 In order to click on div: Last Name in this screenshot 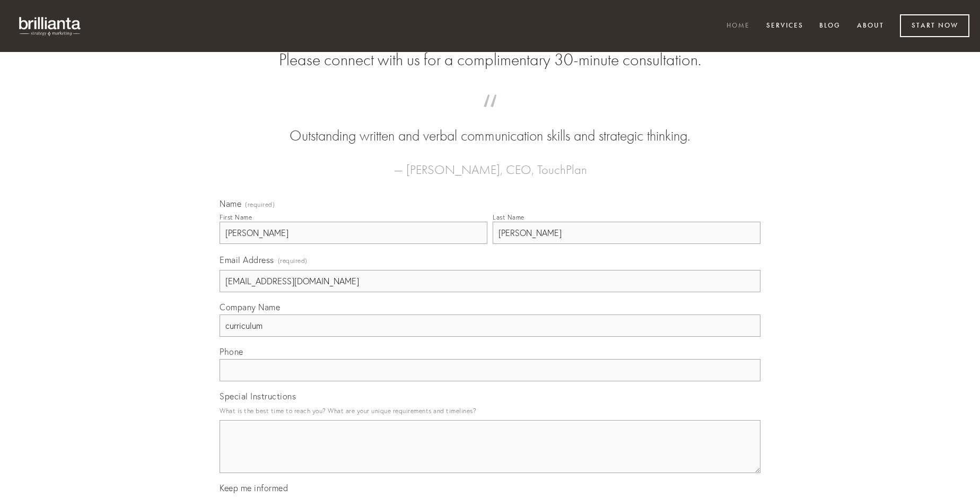, I will do `click(508, 217)`.